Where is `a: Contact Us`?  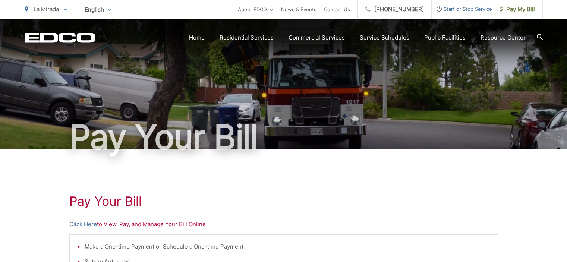
a: Contact Us is located at coordinates (337, 9).